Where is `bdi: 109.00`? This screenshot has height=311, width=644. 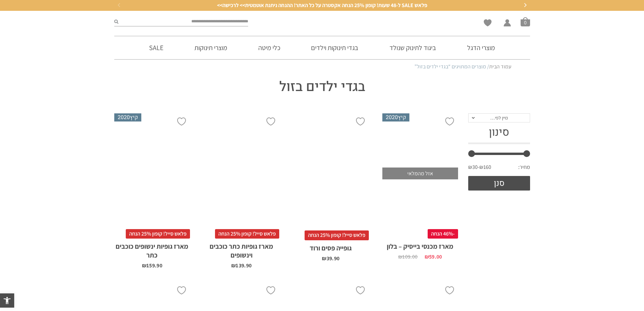
bdi: 109.00 is located at coordinates (408, 257).